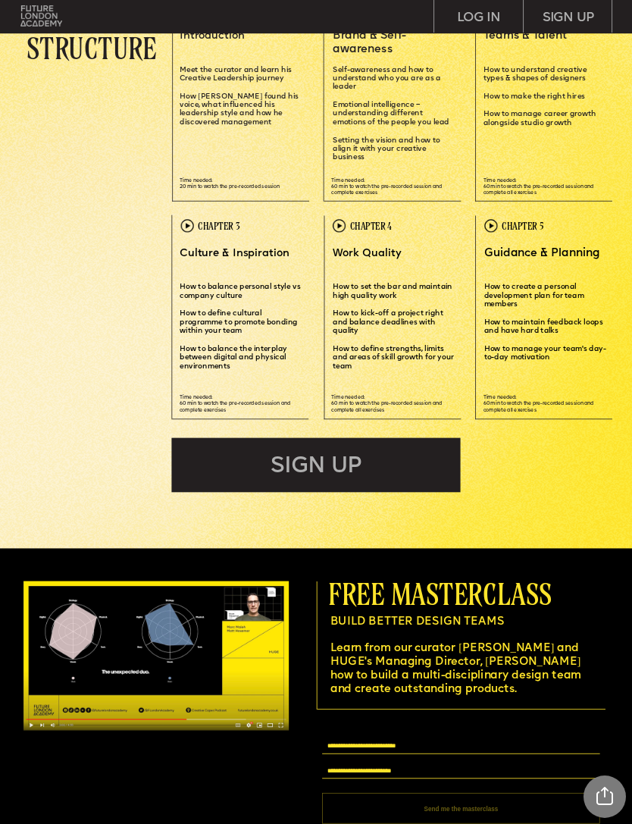 Image resolution: width=632 pixels, height=824 pixels. What do you see at coordinates (536, 74) in the screenshot?
I see `span: How to understand creative types & shapes of designers` at bounding box center [536, 74].